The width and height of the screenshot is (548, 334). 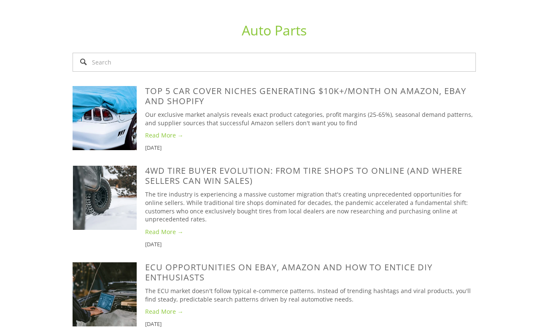 I want to click on img: 4WD Tire Buyer Evolution: From Tire Shops to Online (And Where Sellers Can Win Sales), so click(x=105, y=198).